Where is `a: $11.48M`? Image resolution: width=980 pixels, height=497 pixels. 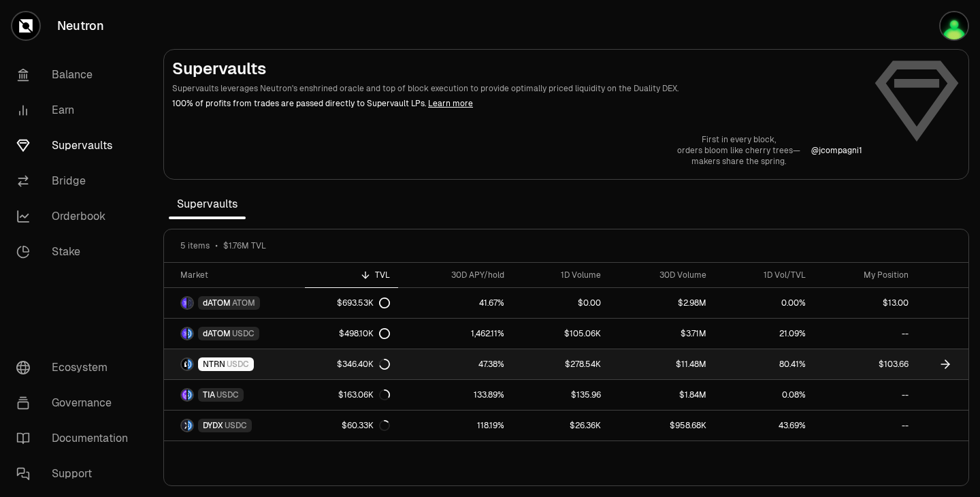 a: $11.48M is located at coordinates (662, 364).